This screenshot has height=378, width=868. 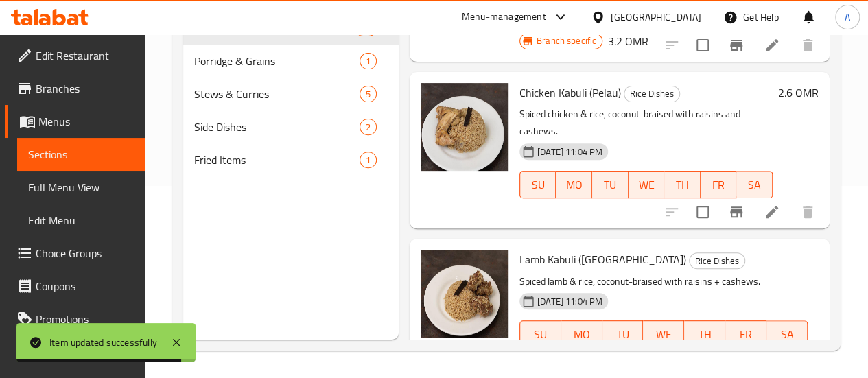 What do you see at coordinates (74, 253) in the screenshot?
I see `a: Choice Groups` at bounding box center [74, 253].